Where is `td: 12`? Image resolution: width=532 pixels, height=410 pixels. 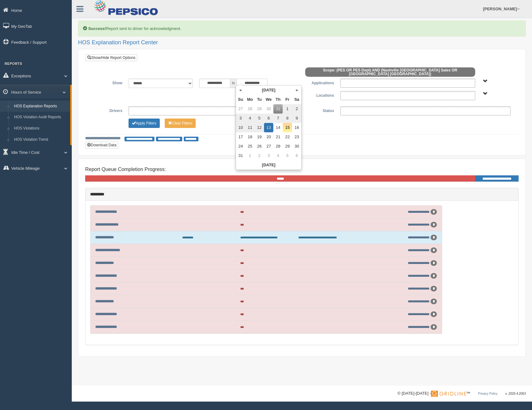
td: 12 is located at coordinates (260, 128).